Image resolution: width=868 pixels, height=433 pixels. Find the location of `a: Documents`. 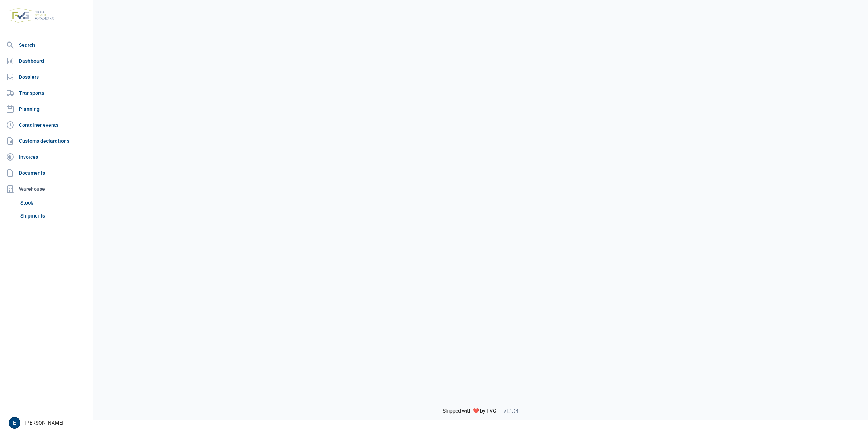

a: Documents is located at coordinates (46, 173).